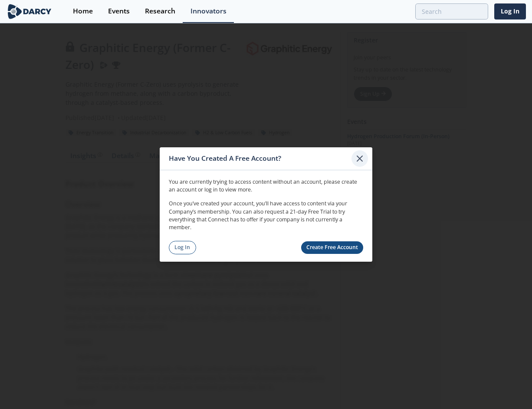 The image size is (532, 409). What do you see at coordinates (332, 248) in the screenshot?
I see `a: Create Free Account` at bounding box center [332, 248].